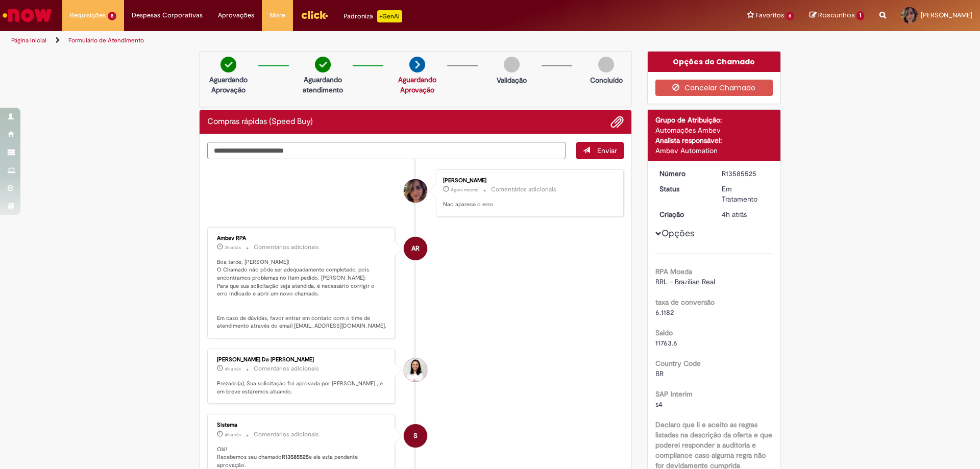 The height and width of the screenshot is (469, 980). Describe the element at coordinates (372, 16) in the screenshot. I see `div: Padroniza` at that location.